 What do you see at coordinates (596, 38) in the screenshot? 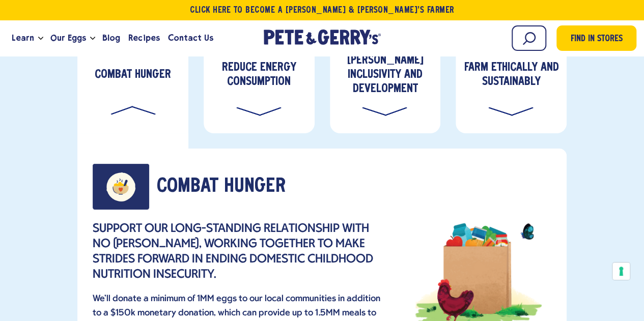
I see `a: Find in Stores` at bounding box center [596, 38].